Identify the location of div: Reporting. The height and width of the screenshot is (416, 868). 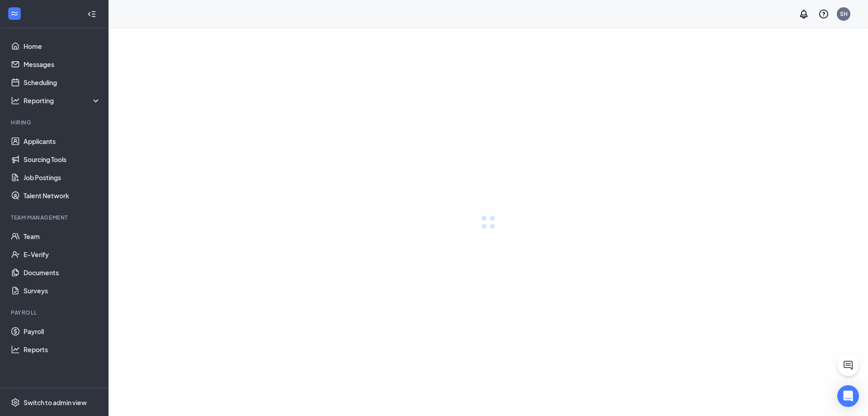
(62, 100).